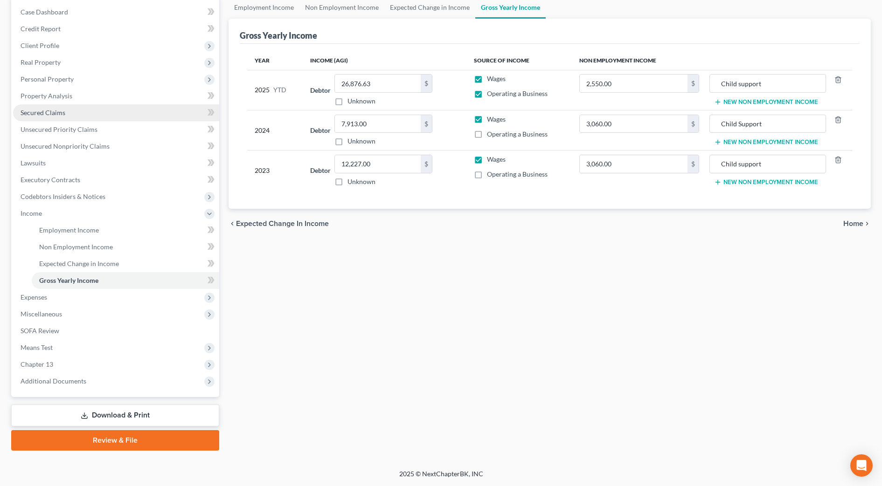  Describe the element at coordinates (232, 224) in the screenshot. I see `i: chevron_left` at that location.